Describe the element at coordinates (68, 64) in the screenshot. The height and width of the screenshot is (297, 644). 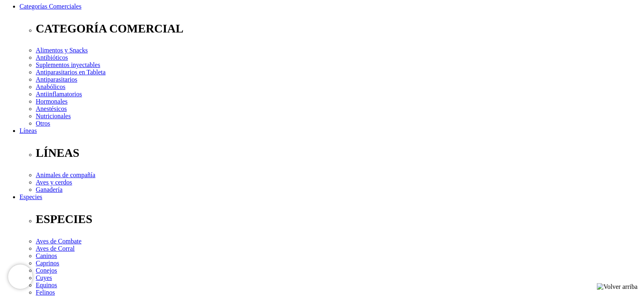
I see `span: Suplementos inyectables` at that location.